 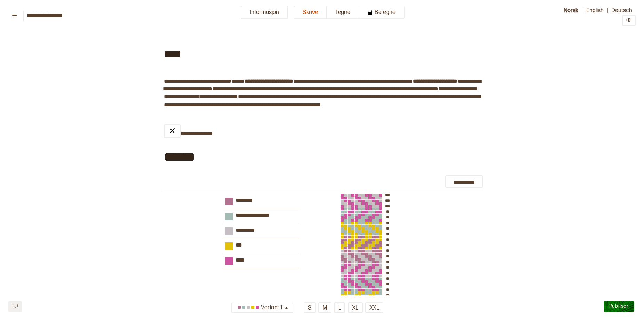 I want to click on button: M, so click(x=325, y=308).